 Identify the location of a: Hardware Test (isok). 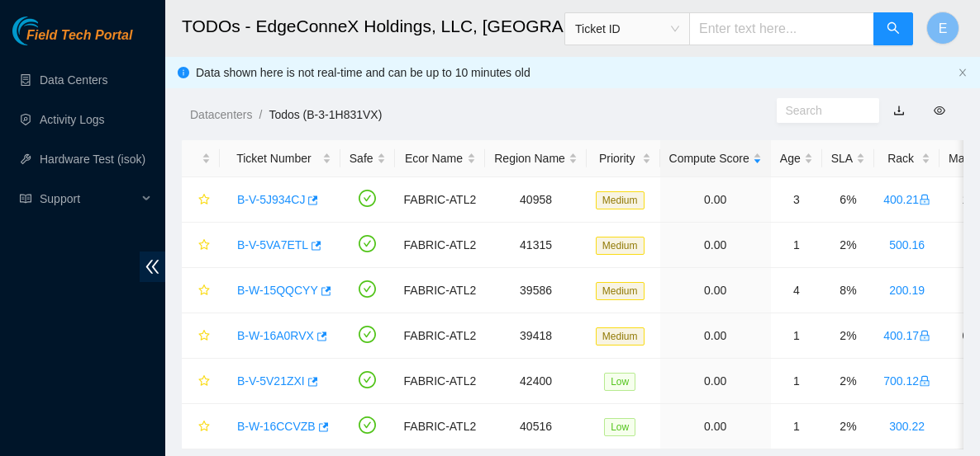
(92, 159).